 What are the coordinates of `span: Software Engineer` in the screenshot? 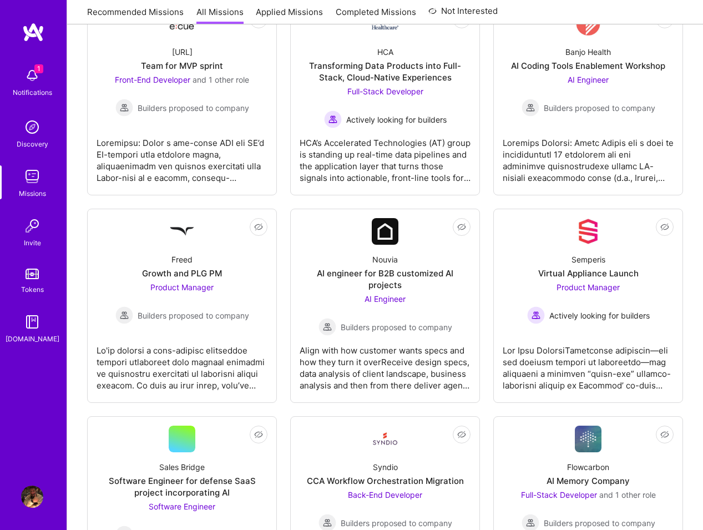 It's located at (182, 506).